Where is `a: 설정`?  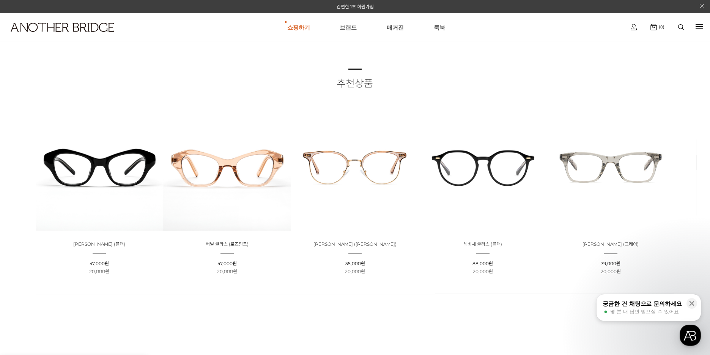
a: 설정 is located at coordinates (122, 250).